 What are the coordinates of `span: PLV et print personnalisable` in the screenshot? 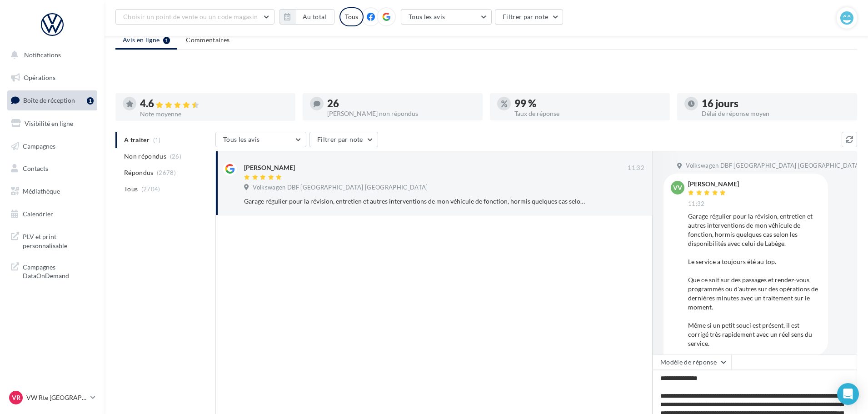 It's located at (58, 240).